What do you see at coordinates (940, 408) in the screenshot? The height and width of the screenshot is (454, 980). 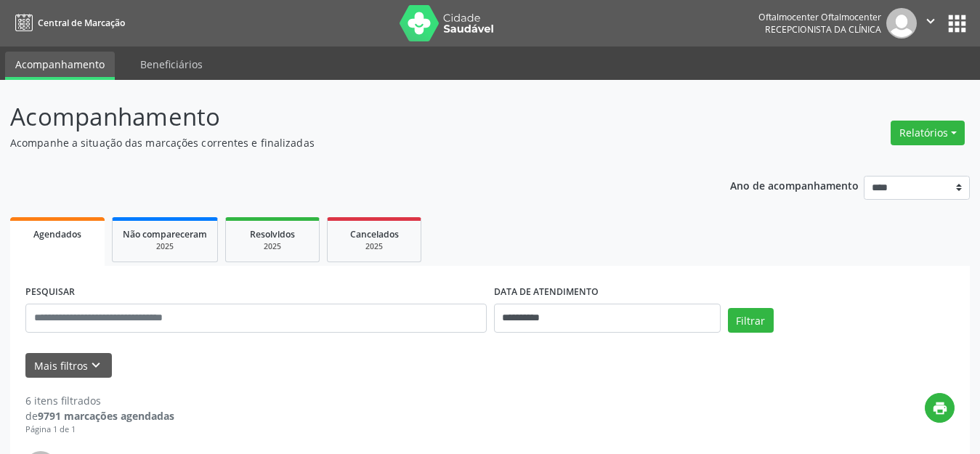 I see `i: print` at bounding box center [940, 408].